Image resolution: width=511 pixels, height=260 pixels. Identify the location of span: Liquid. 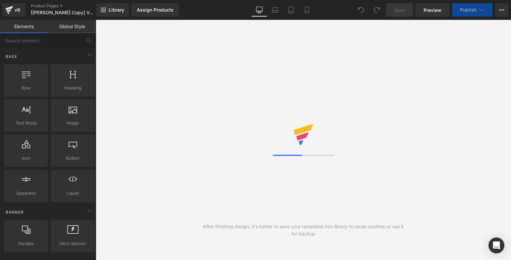
(73, 193).